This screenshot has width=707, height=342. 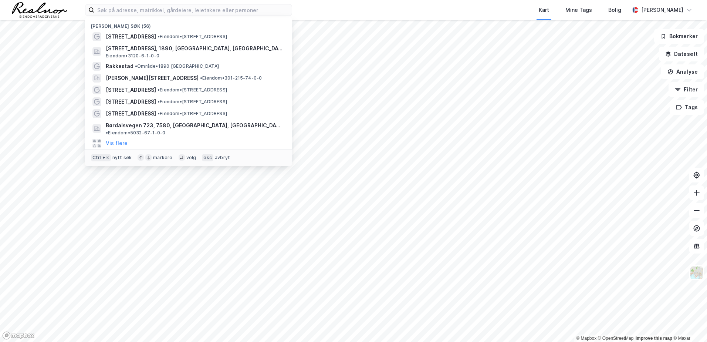 What do you see at coordinates (119, 66) in the screenshot?
I see `span: Rakkestad` at bounding box center [119, 66].